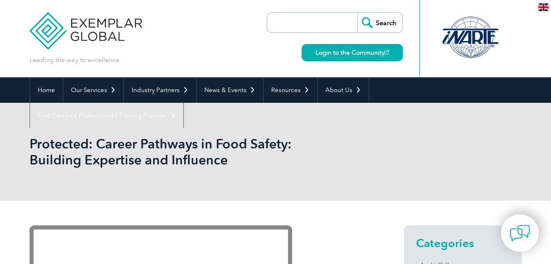 This screenshot has width=551, height=264. What do you see at coordinates (380, 23) in the screenshot?
I see `input: Search` at bounding box center [380, 23].